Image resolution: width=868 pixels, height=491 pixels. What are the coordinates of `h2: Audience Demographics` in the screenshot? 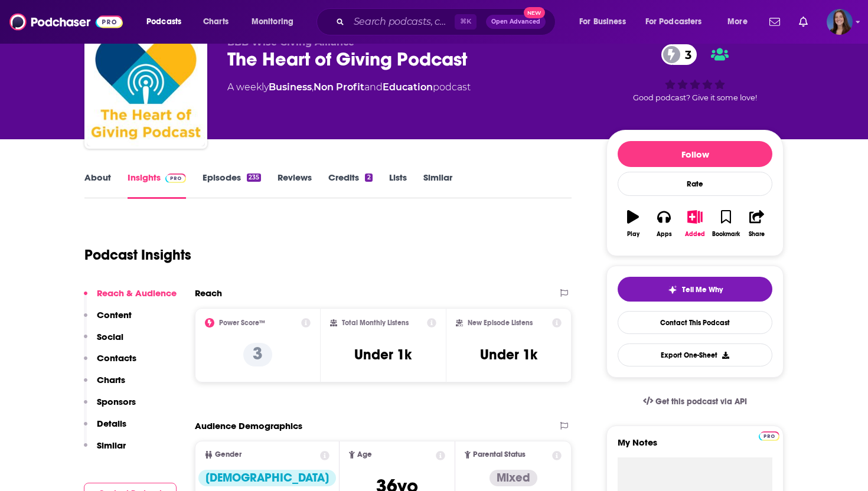 It's located at (248, 425).